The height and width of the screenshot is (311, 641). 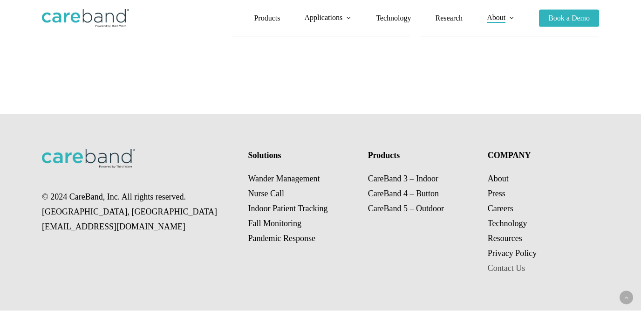 What do you see at coordinates (505, 238) in the screenshot?
I see `a: Resources` at bounding box center [505, 238].